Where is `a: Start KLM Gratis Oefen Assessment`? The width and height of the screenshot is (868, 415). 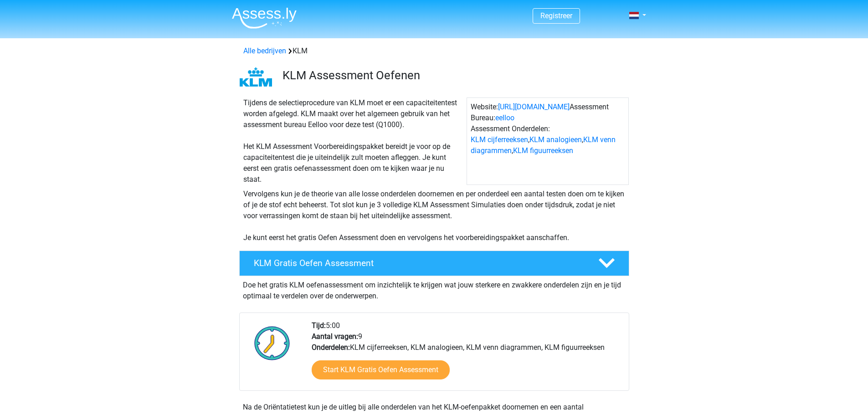
a: Start KLM Gratis Oefen Assessment is located at coordinates (380, 370).